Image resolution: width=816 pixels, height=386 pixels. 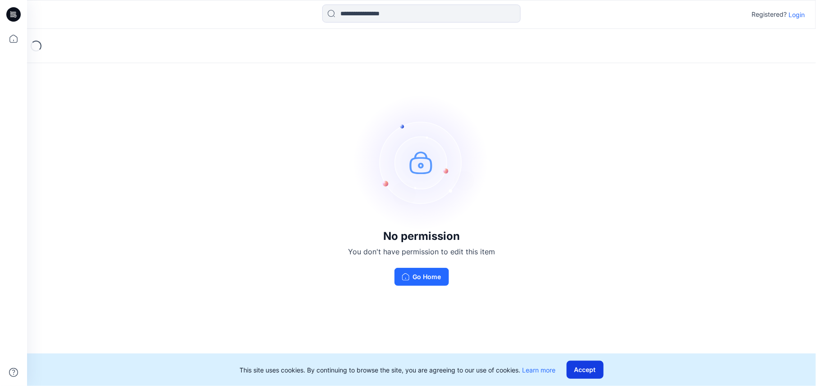 What do you see at coordinates (422, 162) in the screenshot?
I see `img: no-perm.svg` at bounding box center [422, 162].